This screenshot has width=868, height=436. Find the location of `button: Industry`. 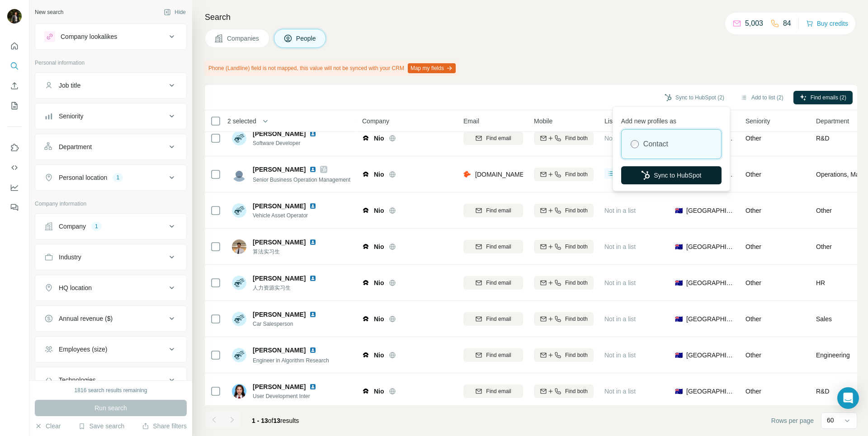

button: Industry is located at coordinates (111, 257).